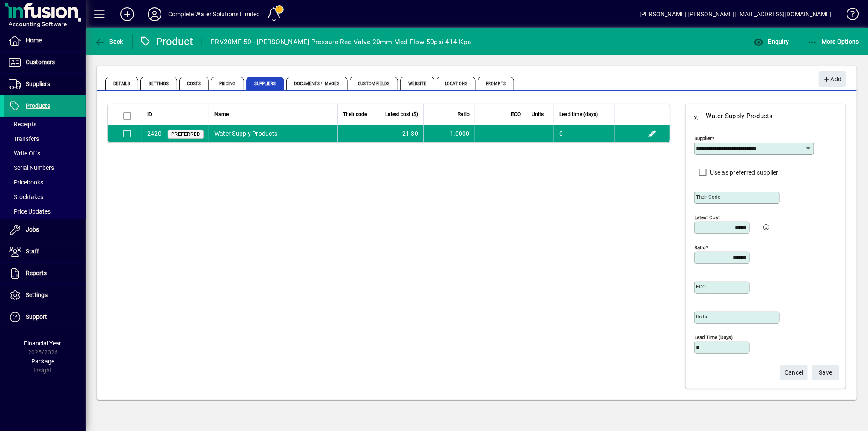 The image size is (868, 431). I want to click on a: Receipts, so click(45, 124).